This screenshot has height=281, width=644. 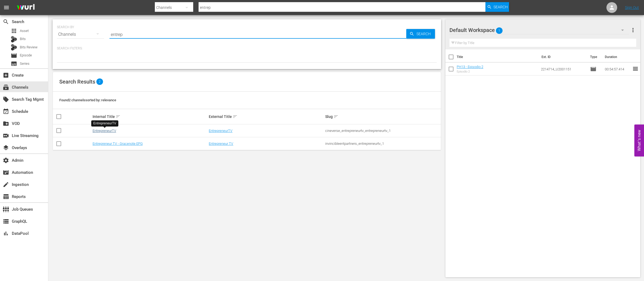 What do you see at coordinates (80, 34) in the screenshot?
I see `div: Channels` at bounding box center [80, 34].